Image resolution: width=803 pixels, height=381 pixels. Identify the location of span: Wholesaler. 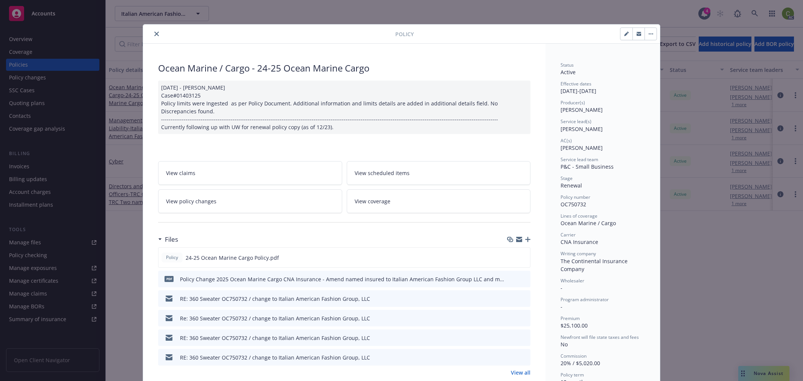
(572, 281).